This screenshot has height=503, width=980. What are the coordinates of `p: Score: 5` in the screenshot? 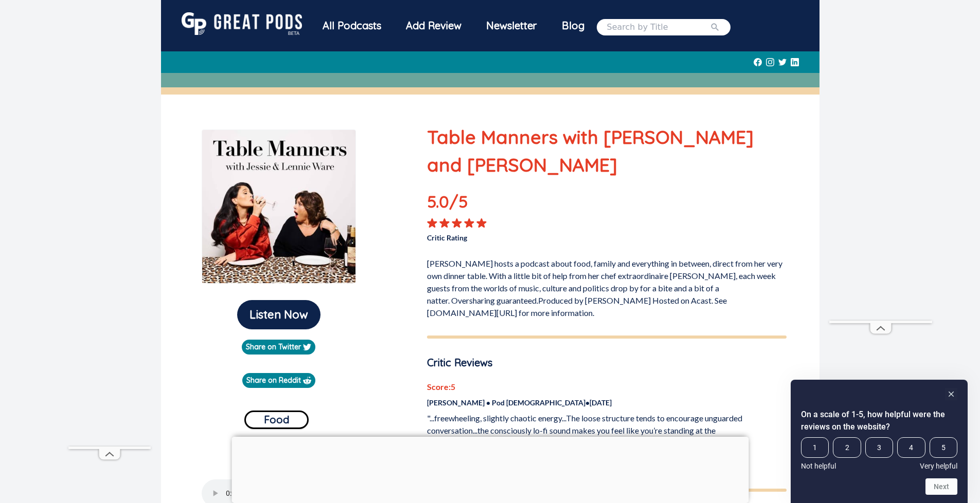 It's located at (607, 387).